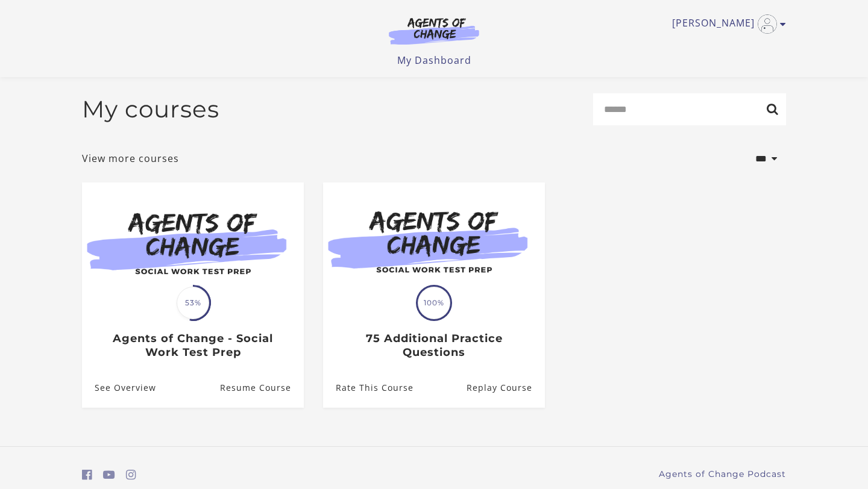 The image size is (868, 489). Describe the element at coordinates (262, 388) in the screenshot. I see `a: Agents of Change - Social Work Test Prep: Resume Course` at that location.